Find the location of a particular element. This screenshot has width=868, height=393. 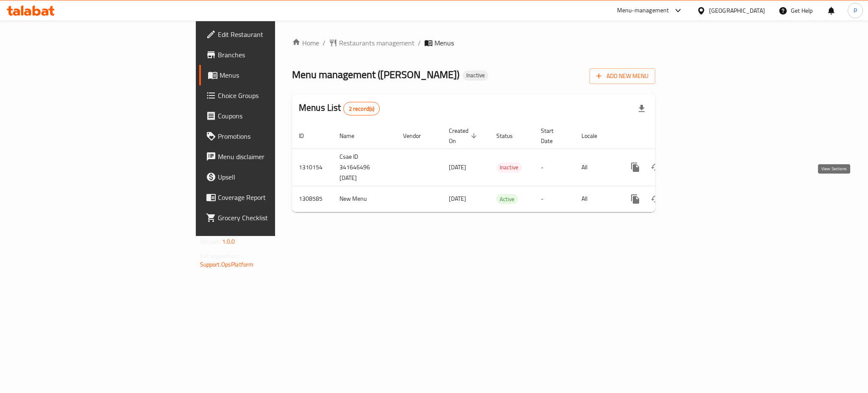

span: Choice Groups is located at coordinates (276, 95).